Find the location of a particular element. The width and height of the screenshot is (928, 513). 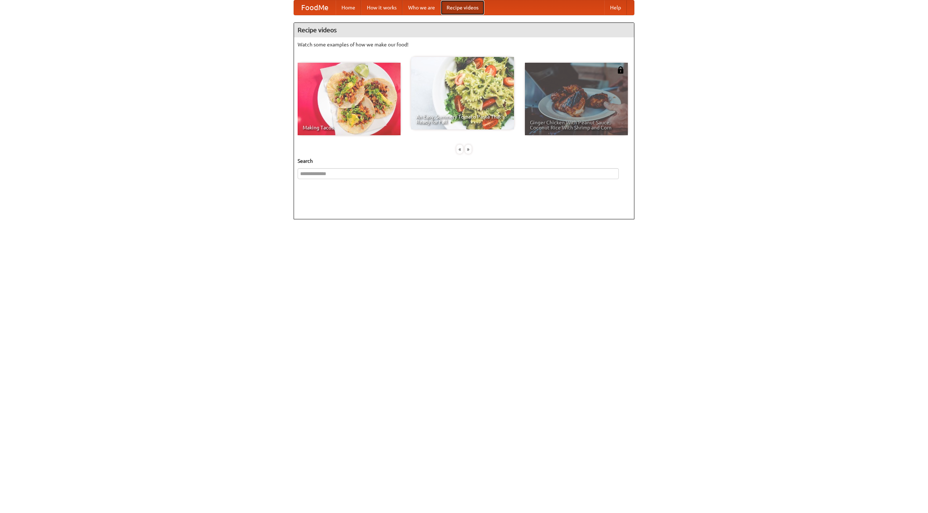

a: An Easy, Summery Tomato Pasta That's Ready for Fall is located at coordinates (462, 93).